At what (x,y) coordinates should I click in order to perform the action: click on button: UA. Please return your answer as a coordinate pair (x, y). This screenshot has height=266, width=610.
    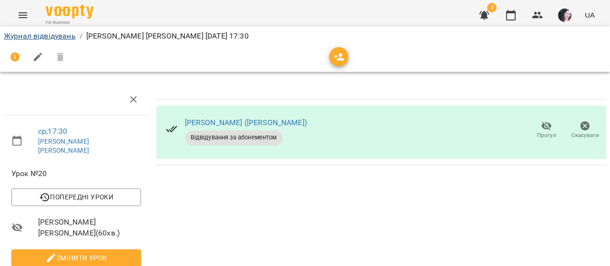
    Looking at the image, I should click on (589, 15).